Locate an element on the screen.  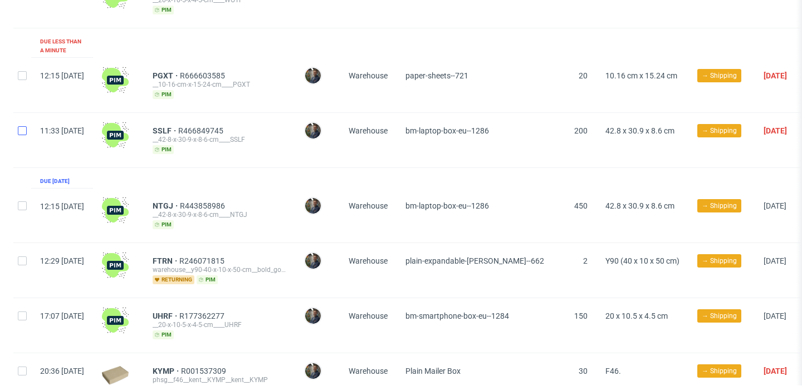
span: 450 is located at coordinates (581, 206).